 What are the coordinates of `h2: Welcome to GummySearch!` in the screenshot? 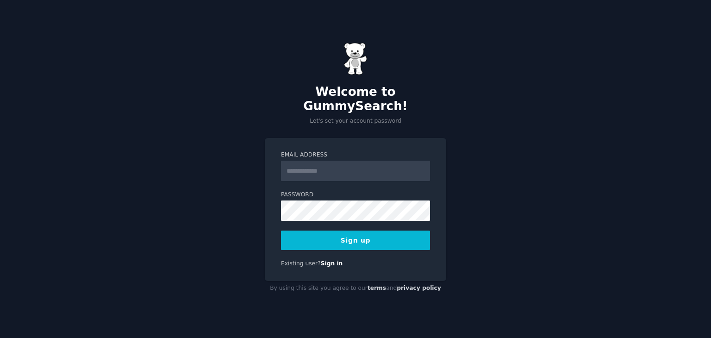 It's located at (356, 99).